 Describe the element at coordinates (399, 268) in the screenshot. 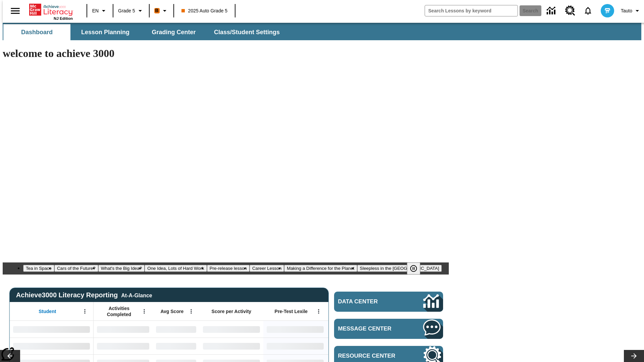

I see `button: Slide 8 Sleepless in the Animal Kingdom` at that location.